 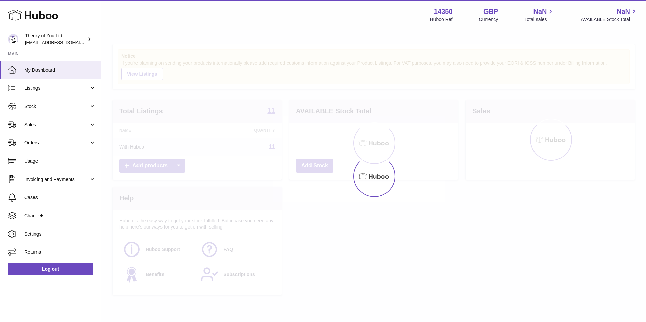 I want to click on strong: 14350, so click(x=443, y=11).